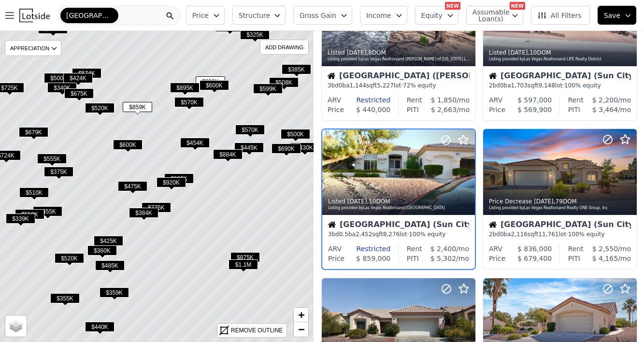  Describe the element at coordinates (268, 88) in the screenshot. I see `span: $599K` at that location.